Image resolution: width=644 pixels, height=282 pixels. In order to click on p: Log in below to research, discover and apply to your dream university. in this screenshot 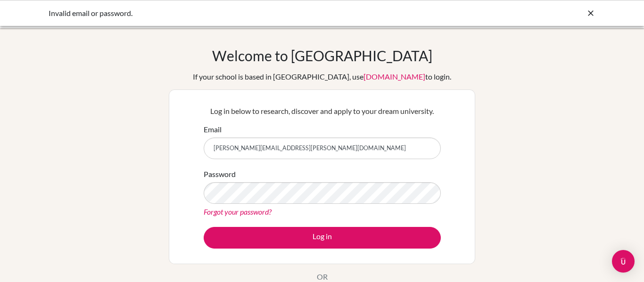, I will do `click(322, 111)`.